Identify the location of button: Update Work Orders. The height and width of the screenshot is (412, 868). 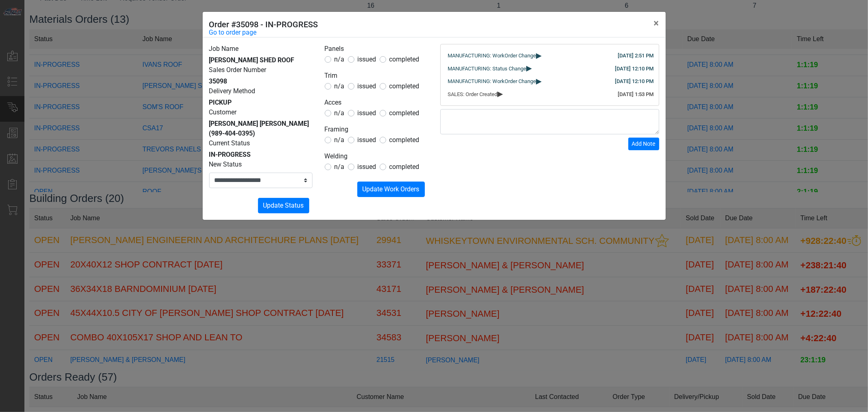
(391, 189).